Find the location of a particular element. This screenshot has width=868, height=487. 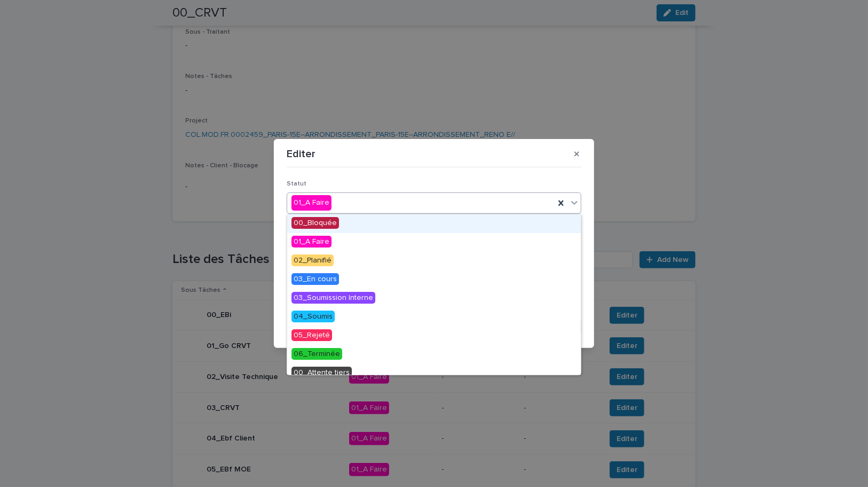

span: 01_A Faire is located at coordinates (312, 241).